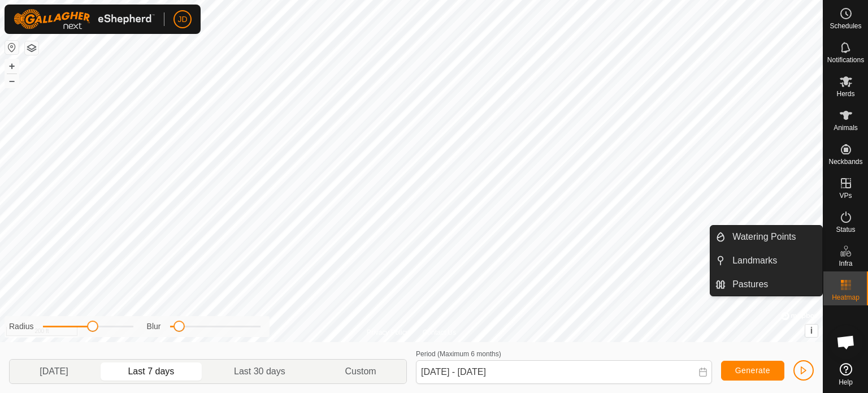  I want to click on button: Generate, so click(753, 370).